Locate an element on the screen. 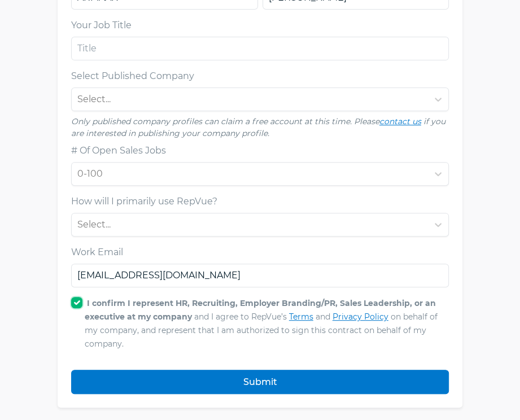 The height and width of the screenshot is (420, 520). label: How will I primarily use RepVue? is located at coordinates (144, 201).